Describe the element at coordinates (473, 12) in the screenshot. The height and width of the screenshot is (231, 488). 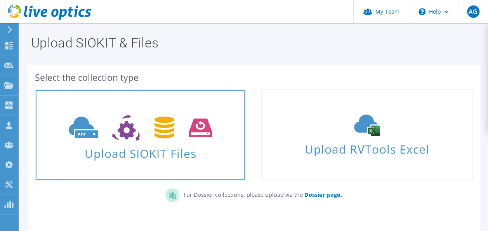
I see `span: AG` at that location.